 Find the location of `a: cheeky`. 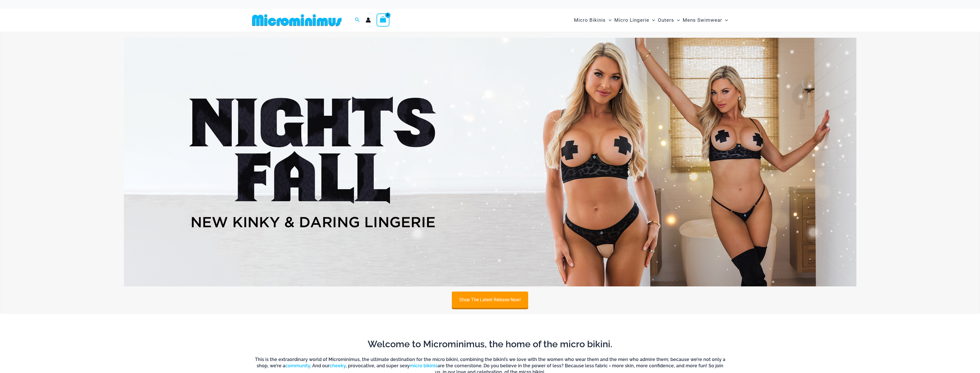

a: cheeky is located at coordinates (337, 366).